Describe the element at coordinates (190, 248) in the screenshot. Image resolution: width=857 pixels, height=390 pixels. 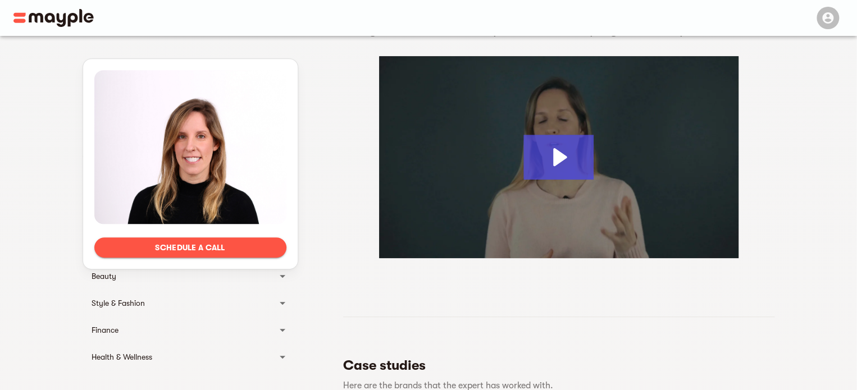
I see `span: Schedule a call` at that location.